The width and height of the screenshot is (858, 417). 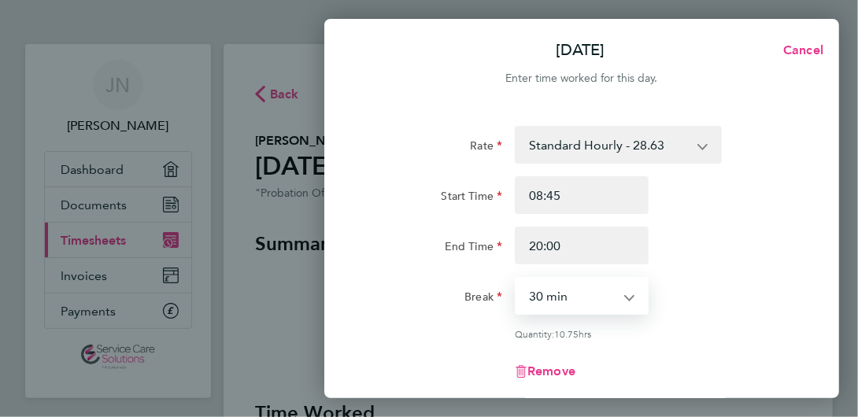 What do you see at coordinates (545, 372) in the screenshot?
I see `button: Remove` at bounding box center [545, 372].